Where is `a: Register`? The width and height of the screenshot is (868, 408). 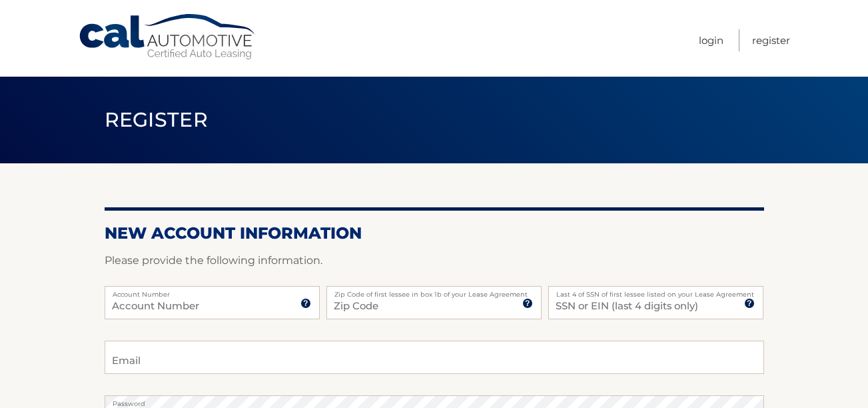
a: Register is located at coordinates (771, 40).